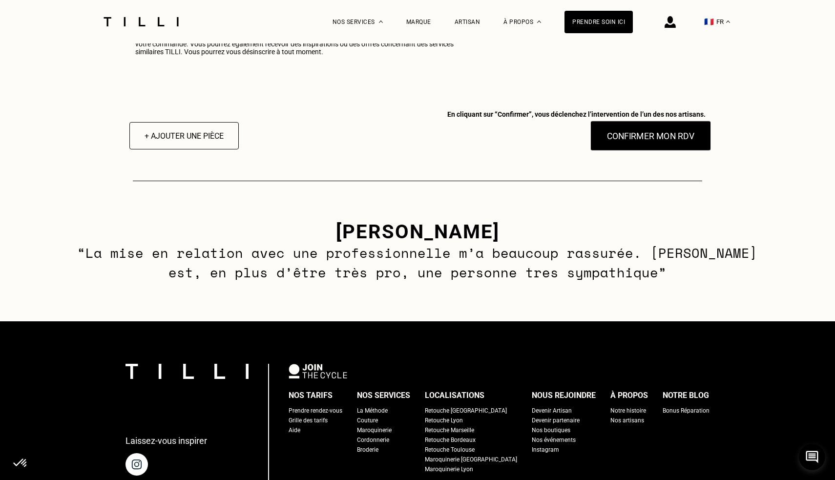 Image resolution: width=835 pixels, height=480 pixels. What do you see at coordinates (629, 395) in the screenshot?
I see `div: À propos` at bounding box center [629, 395].